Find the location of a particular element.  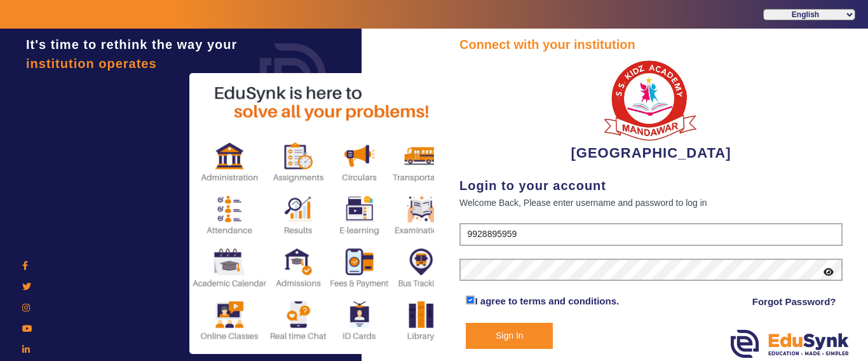

a: Forgot Password? is located at coordinates (794, 302).